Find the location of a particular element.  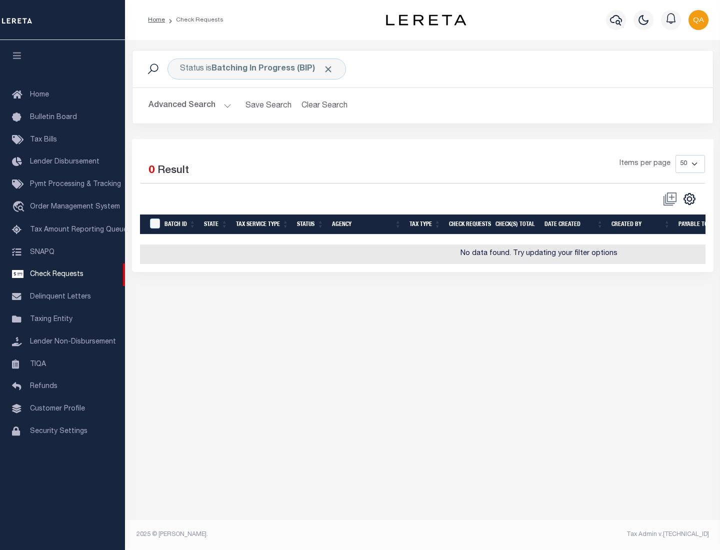

label: Result is located at coordinates (173, 171).